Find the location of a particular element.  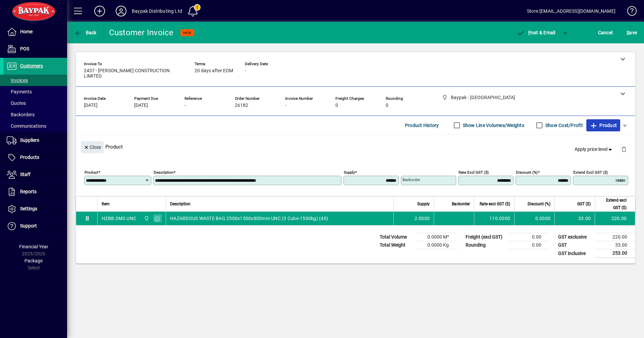

button: Delete is located at coordinates (624, 149).